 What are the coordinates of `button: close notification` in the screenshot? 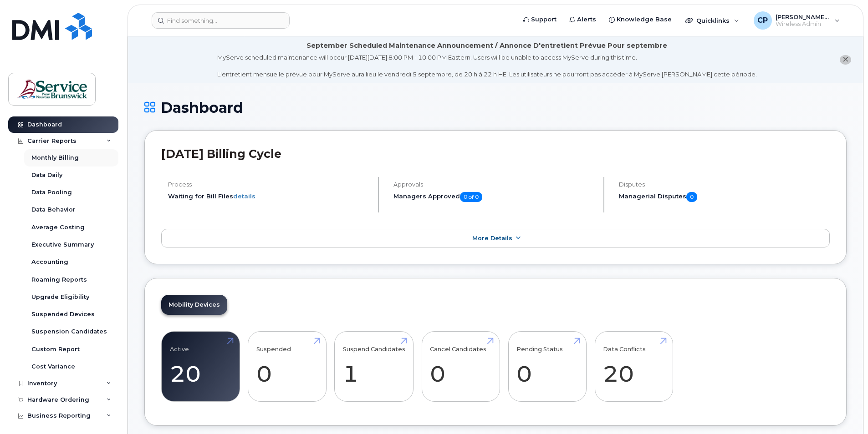 It's located at (845, 60).